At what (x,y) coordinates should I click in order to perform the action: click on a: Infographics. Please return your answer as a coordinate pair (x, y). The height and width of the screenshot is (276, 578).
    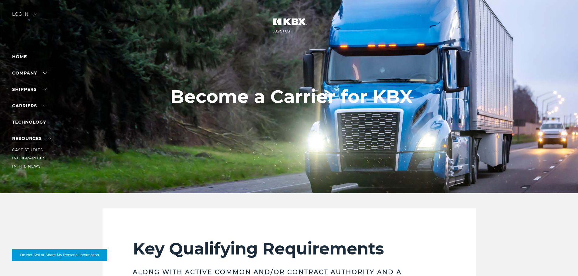
    Looking at the image, I should click on (29, 158).